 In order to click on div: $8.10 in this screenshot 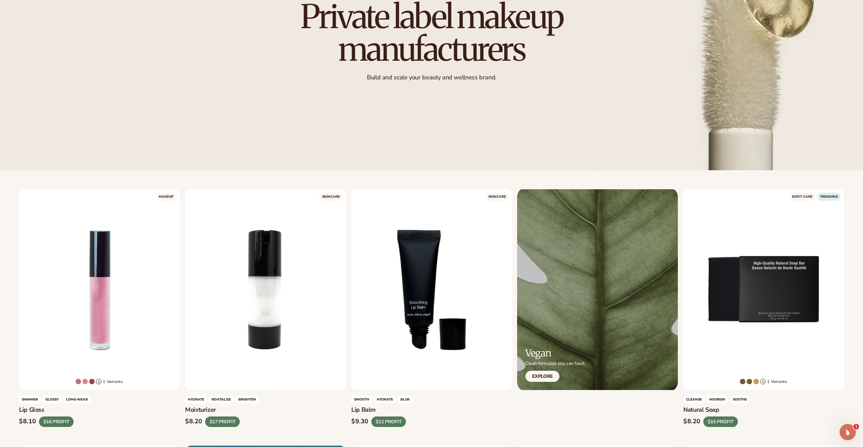, I will do `click(27, 422)`.